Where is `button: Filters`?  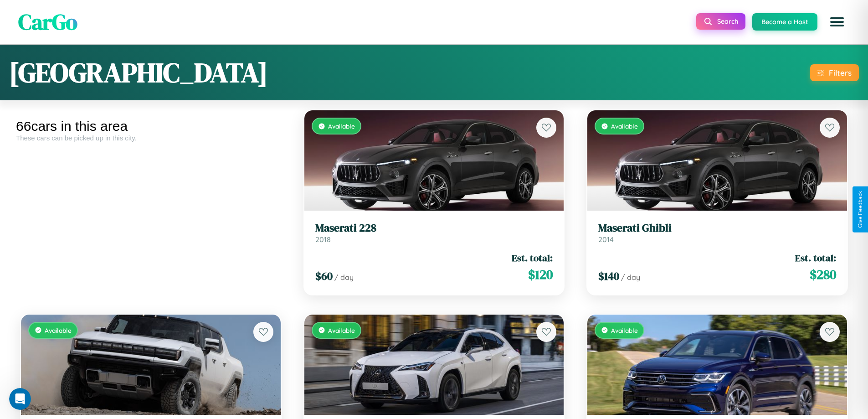 button: Filters is located at coordinates (834, 72).